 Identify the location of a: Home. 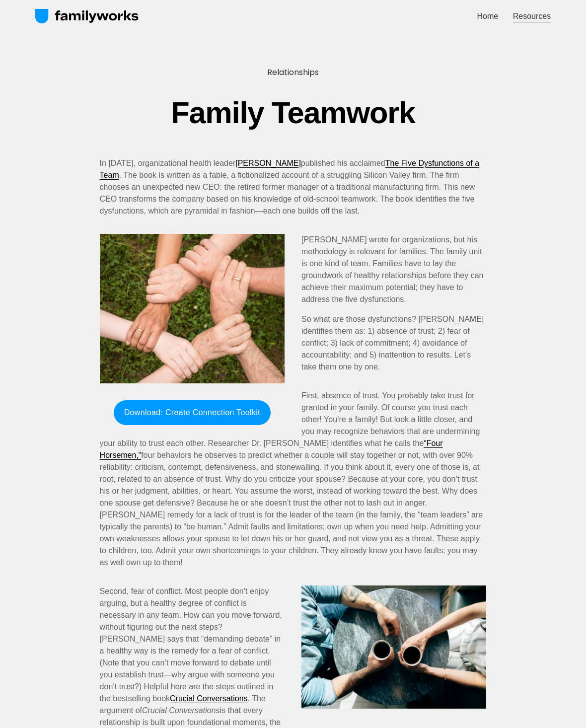
(488, 16).